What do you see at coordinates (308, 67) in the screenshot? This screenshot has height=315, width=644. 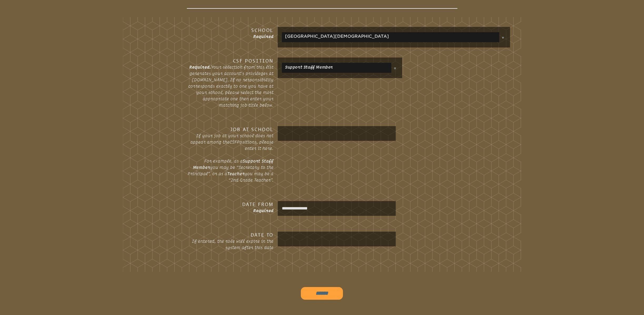 I see `a: Support Staff Member` at bounding box center [308, 67].